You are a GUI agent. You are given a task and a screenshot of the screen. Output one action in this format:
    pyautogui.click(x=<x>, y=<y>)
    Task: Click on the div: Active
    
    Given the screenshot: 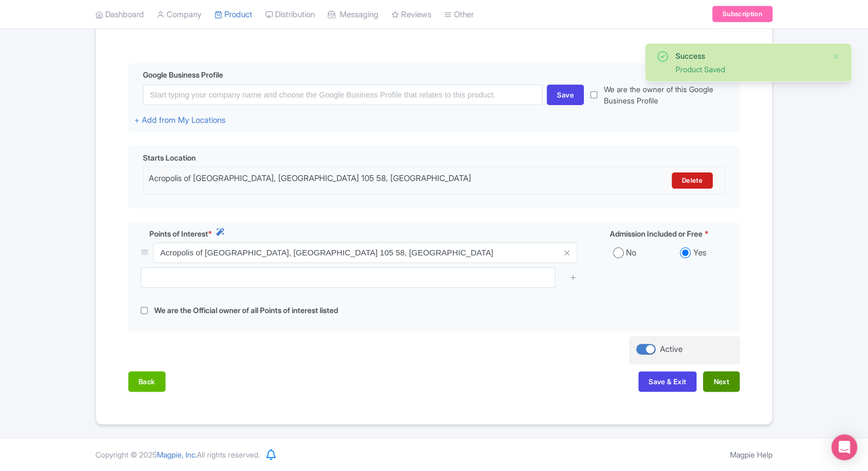 What is the action you would take?
    pyautogui.click(x=671, y=350)
    